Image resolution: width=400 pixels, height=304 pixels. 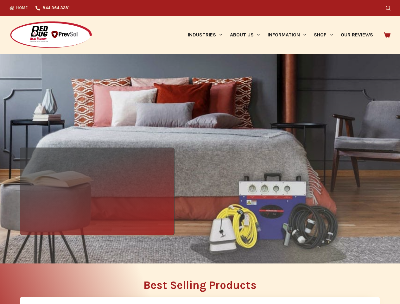 What do you see at coordinates (51, 35) in the screenshot?
I see `a: Prevsol/Bed Bug Heat Doctor` at bounding box center [51, 35].